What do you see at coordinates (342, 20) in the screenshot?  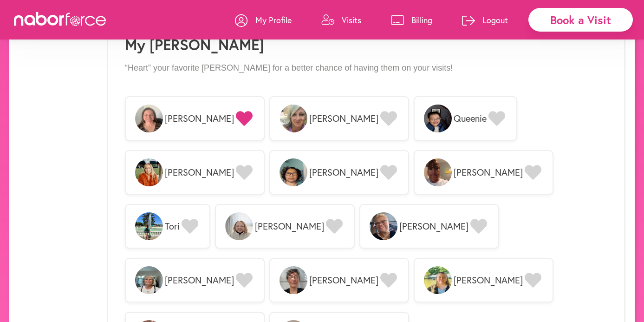 I see `a: Visits` at bounding box center [342, 20].